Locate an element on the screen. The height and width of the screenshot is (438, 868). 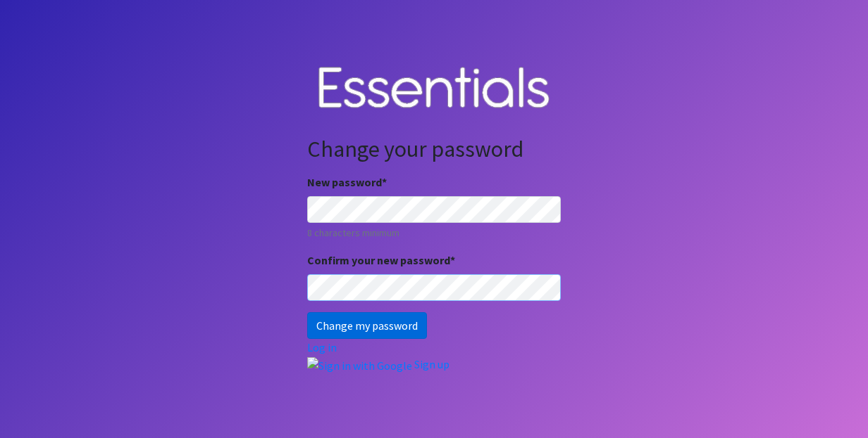
label: New password is located at coordinates (347, 182).